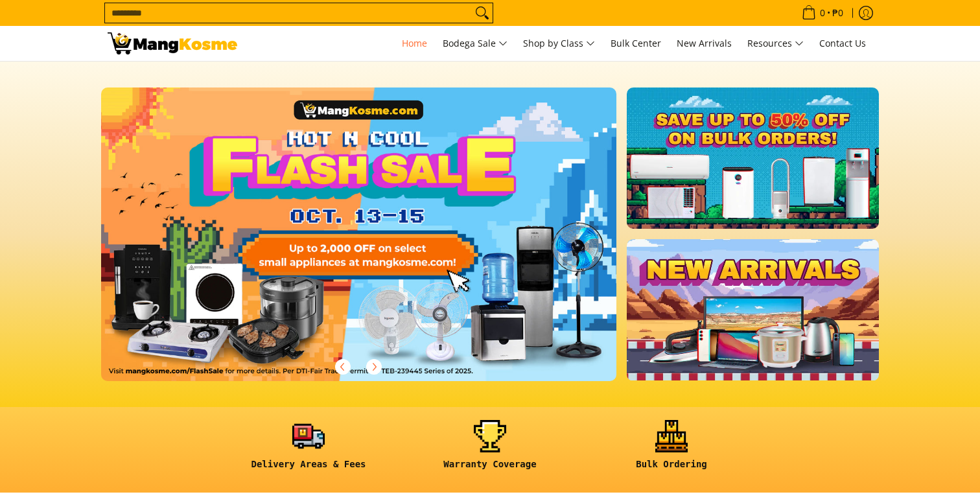 Image resolution: width=980 pixels, height=501 pixels. I want to click on button: Search, so click(482, 13).